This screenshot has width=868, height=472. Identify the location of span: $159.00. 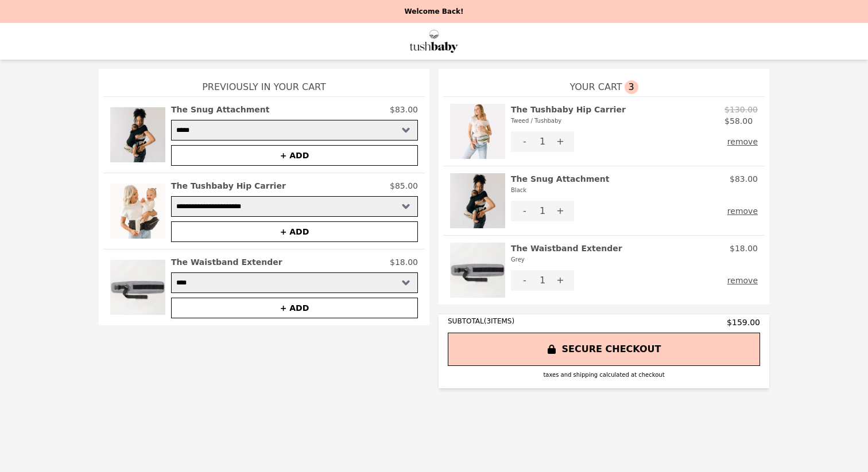
(744, 322).